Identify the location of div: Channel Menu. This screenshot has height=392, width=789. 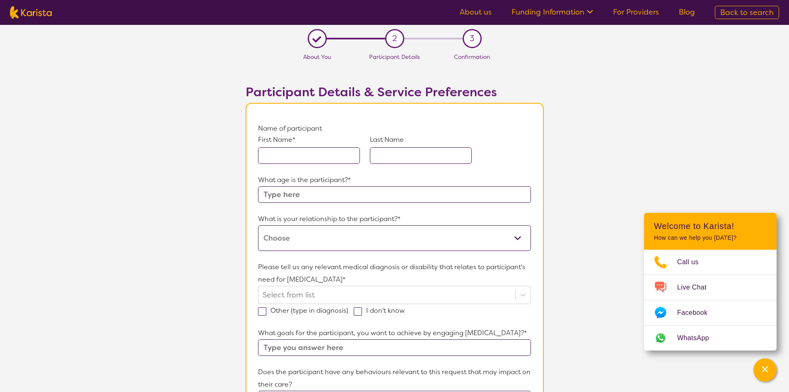
(711, 281).